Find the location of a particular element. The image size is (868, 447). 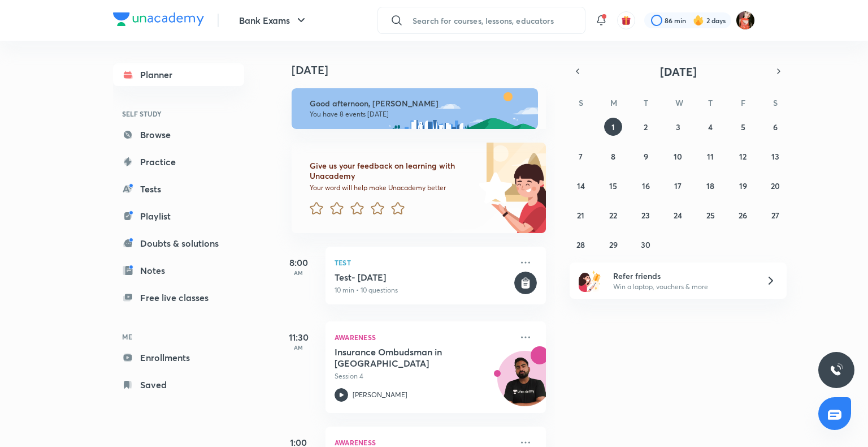

button: September 23, 2025 is located at coordinates (646, 215).